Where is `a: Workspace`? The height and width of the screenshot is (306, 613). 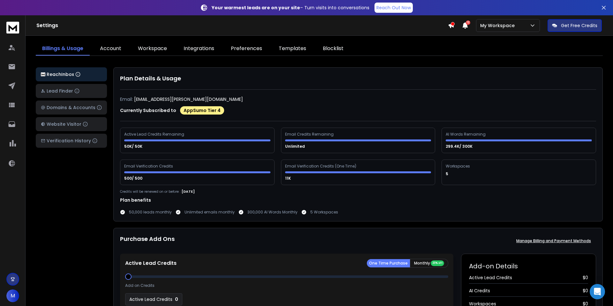
a: Workspace is located at coordinates (152, 49).